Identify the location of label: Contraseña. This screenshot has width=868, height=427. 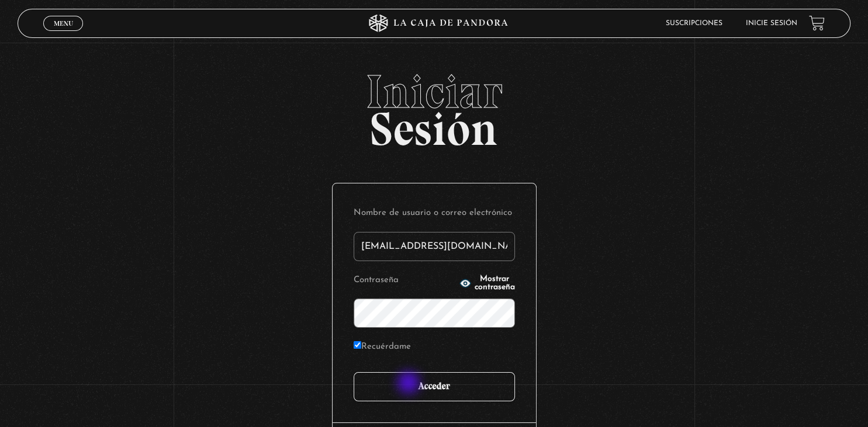
(404, 280).